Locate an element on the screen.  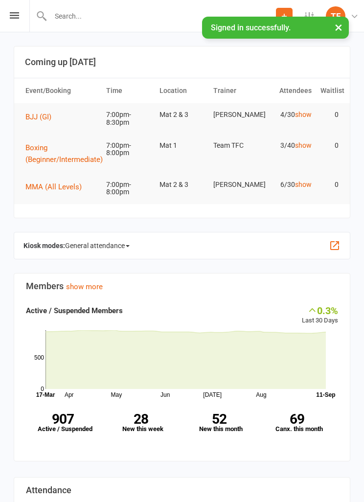
th: Time is located at coordinates (129, 91).